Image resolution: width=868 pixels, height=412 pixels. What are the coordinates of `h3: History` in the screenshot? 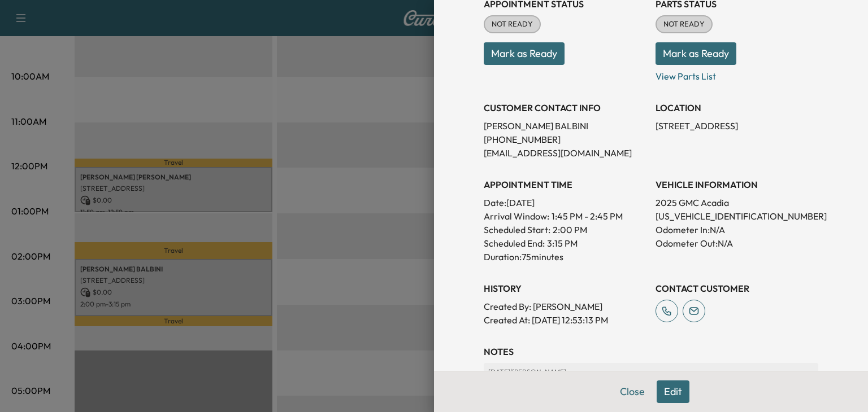 It's located at (566, 289).